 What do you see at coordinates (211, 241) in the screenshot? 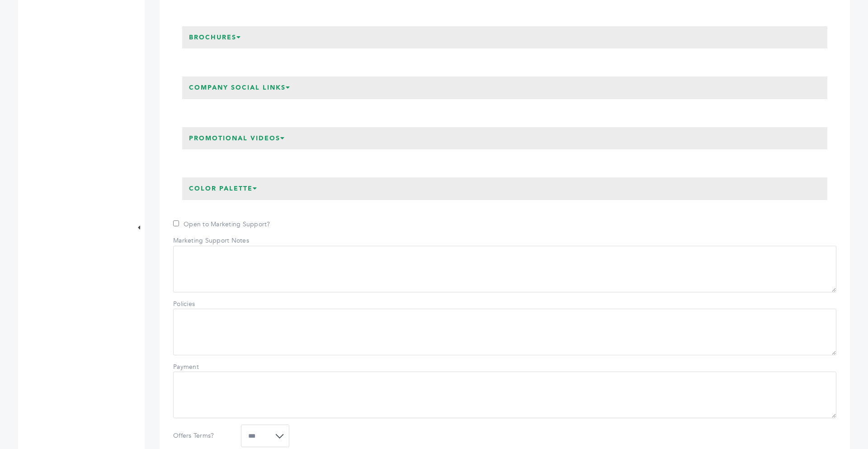
I see `label: Marketing Support Notes` at bounding box center [211, 241].